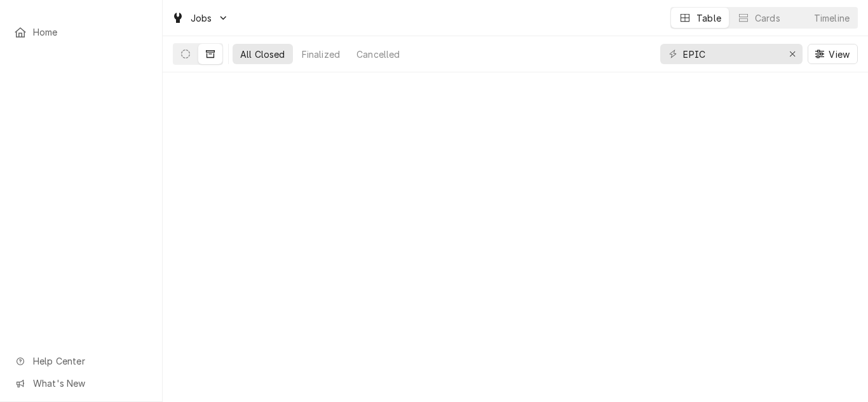  I want to click on span: View, so click(839, 54).